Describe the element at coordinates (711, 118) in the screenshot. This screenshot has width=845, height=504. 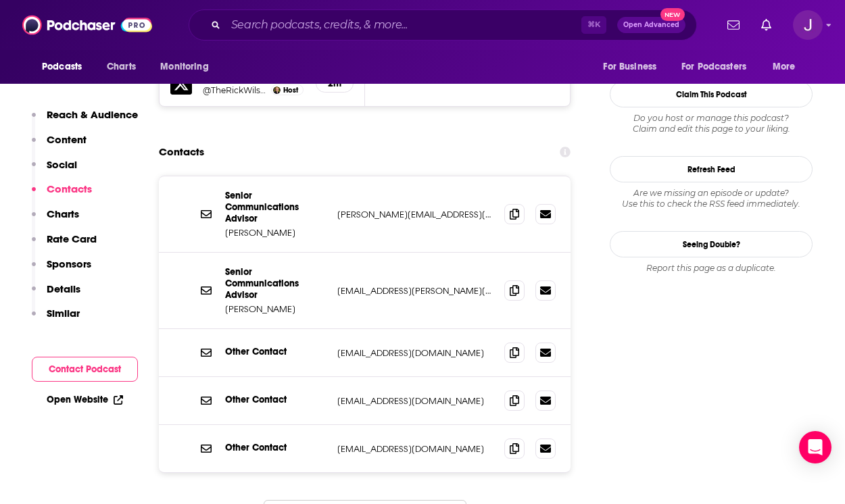
I see `span: Do you host or manage this podcast?` at that location.